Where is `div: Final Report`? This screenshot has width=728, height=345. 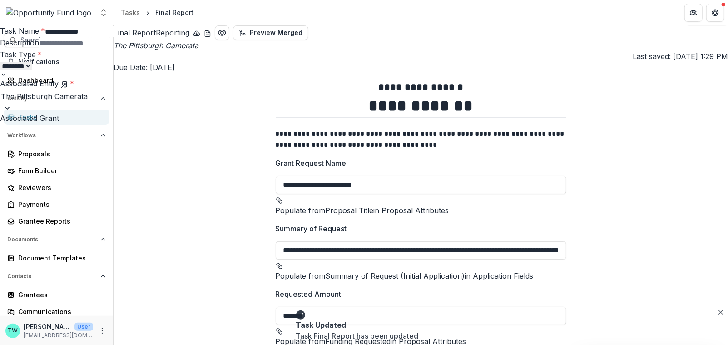
div: Final Report is located at coordinates (174, 12).